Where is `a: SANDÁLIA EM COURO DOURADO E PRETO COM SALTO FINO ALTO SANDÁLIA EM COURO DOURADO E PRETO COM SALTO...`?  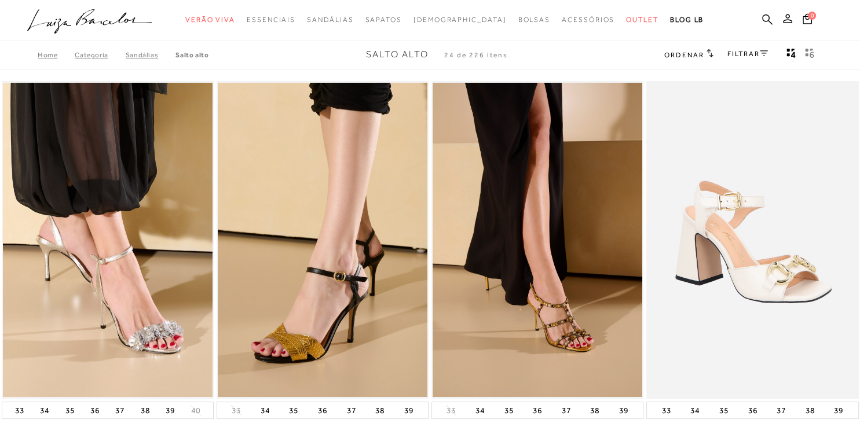
a: SANDÁLIA EM COURO DOURADO E PRETO COM SALTO FINO ALTO SANDÁLIA EM COURO DOURADO E PRETO COM SALTO... is located at coordinates (322, 240).